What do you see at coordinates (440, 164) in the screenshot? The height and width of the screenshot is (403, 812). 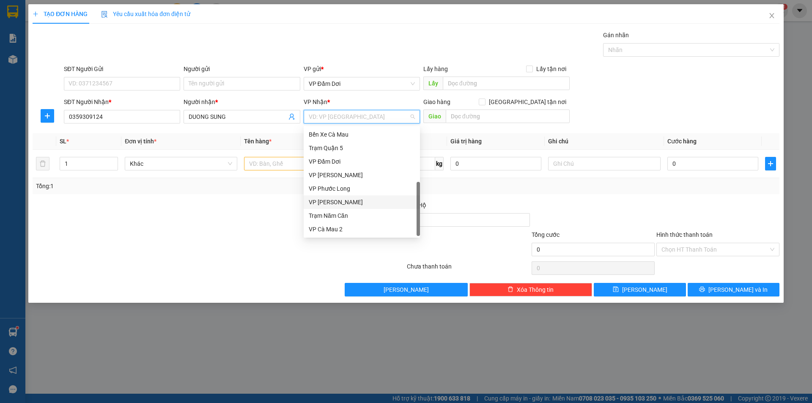 I see `span: kg` at bounding box center [440, 164].